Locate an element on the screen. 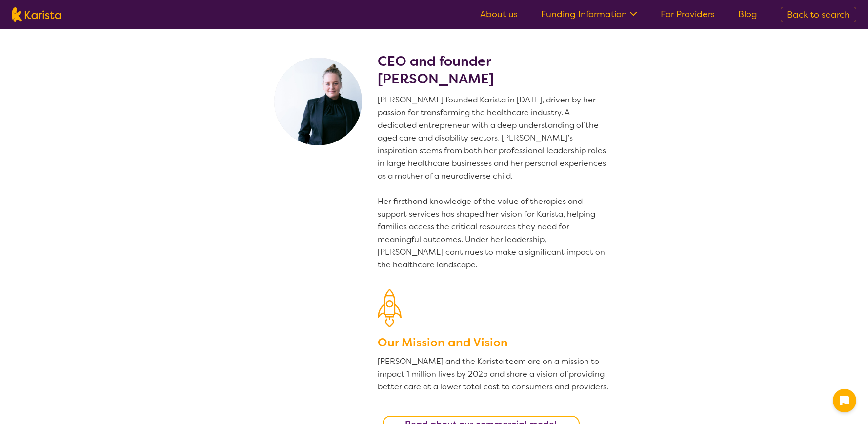  span: Back to search is located at coordinates (818, 14).